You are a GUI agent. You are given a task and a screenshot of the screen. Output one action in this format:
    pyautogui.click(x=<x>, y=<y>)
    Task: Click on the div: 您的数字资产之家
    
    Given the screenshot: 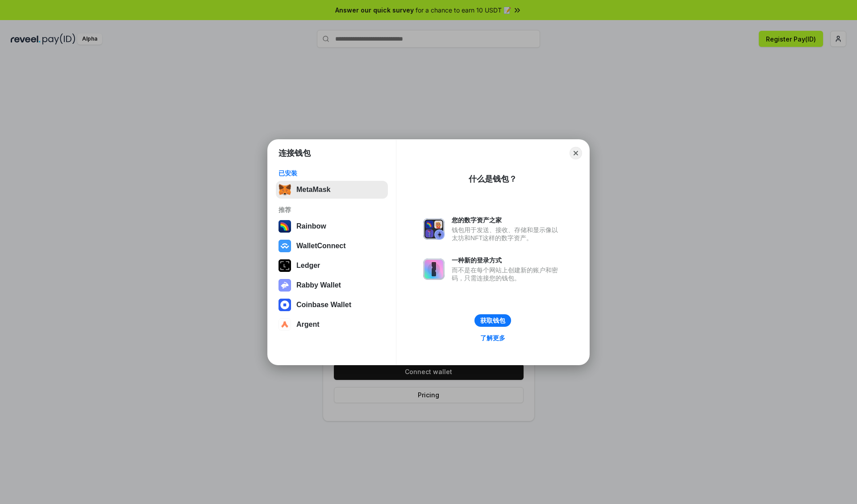 What is the action you would take?
    pyautogui.click(x=507, y=220)
    